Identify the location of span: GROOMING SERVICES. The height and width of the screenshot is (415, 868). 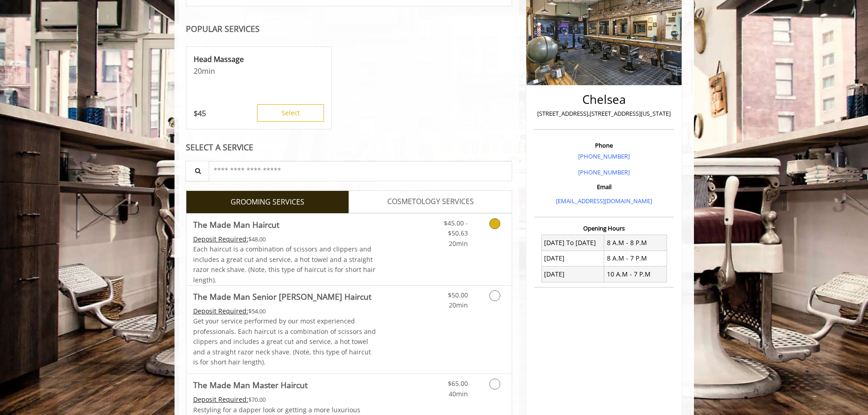
(268, 202).